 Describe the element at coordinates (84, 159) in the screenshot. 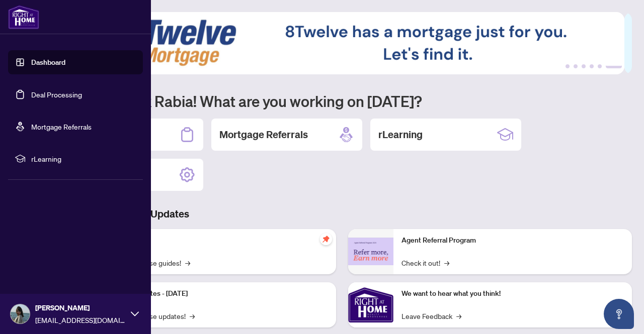

I see `span: rLearning` at that location.